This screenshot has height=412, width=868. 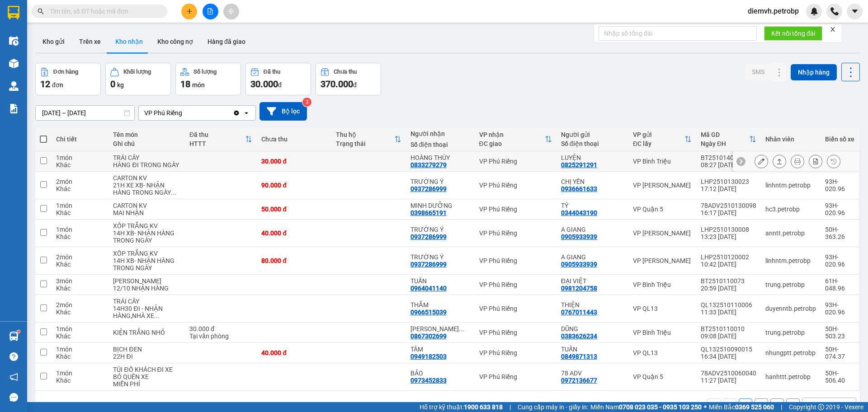 I want to click on svg: Clear value, so click(x=237, y=113).